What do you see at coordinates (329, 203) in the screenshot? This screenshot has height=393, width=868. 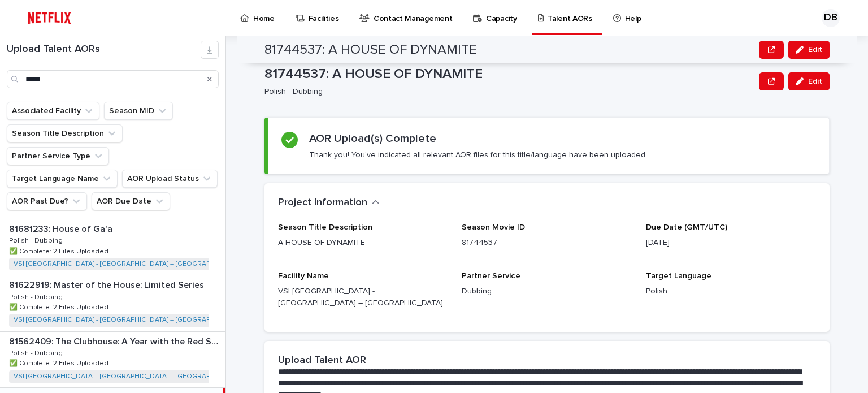 I see `button: Project Information` at bounding box center [329, 203].